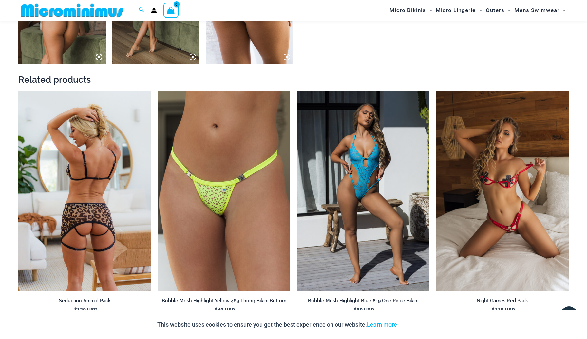 This screenshot has width=587, height=339. What do you see at coordinates (478, 10) in the screenshot?
I see `nav: Site Navigation` at bounding box center [478, 10].